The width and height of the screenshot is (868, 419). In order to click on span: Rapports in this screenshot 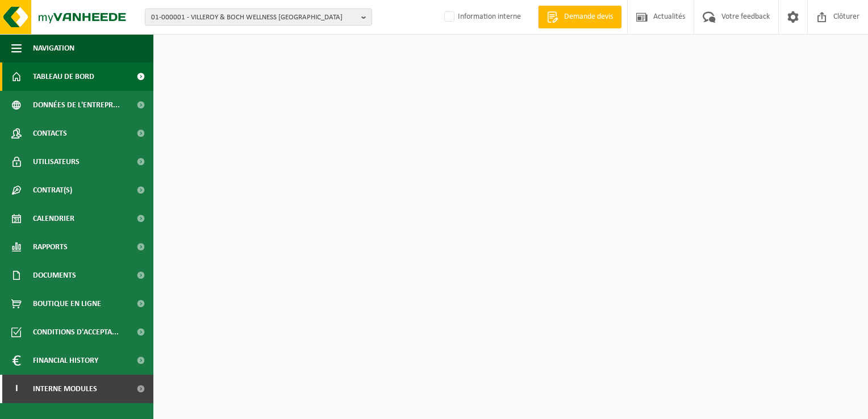, I will do `click(50, 247)`.